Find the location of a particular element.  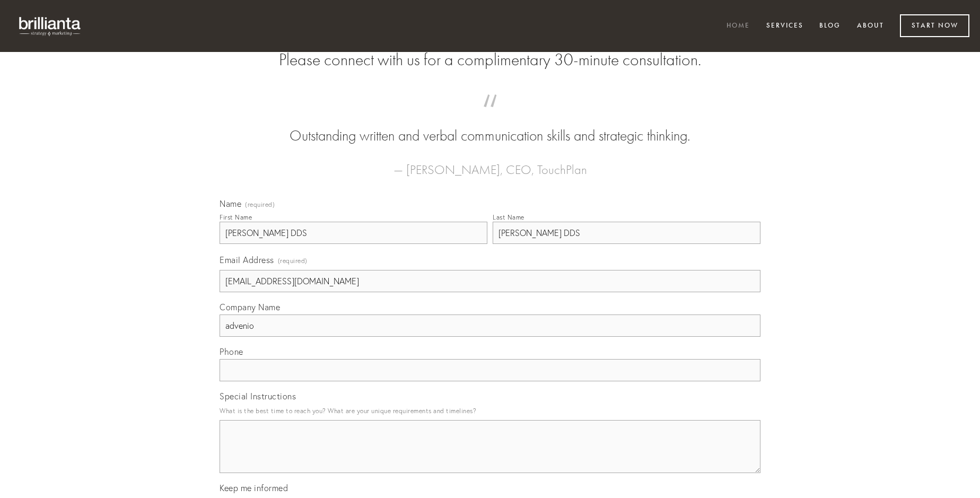

div: Last Name is located at coordinates (509, 217).